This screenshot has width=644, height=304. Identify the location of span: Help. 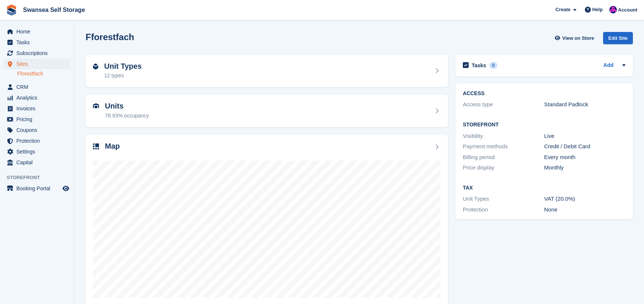
(598, 9).